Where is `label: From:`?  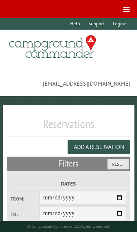 label: From: is located at coordinates (25, 199).